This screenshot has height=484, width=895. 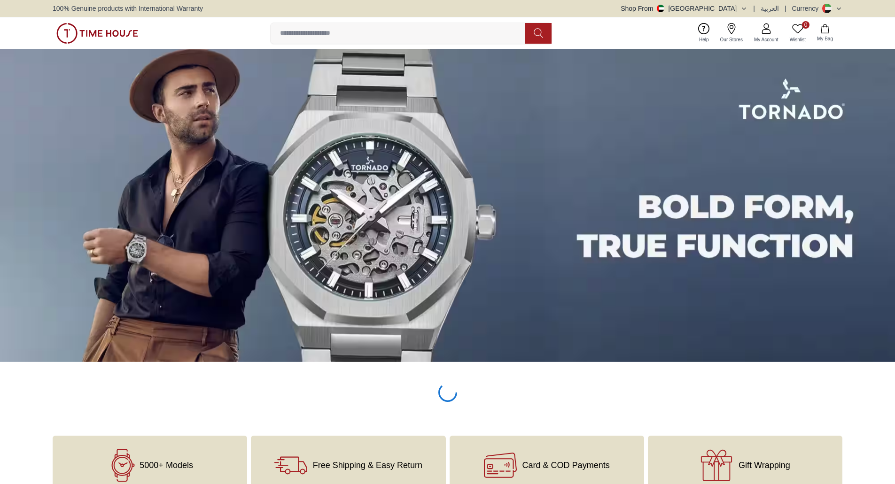 What do you see at coordinates (166, 465) in the screenshot?
I see `span: 5000+ Models` at bounding box center [166, 465].